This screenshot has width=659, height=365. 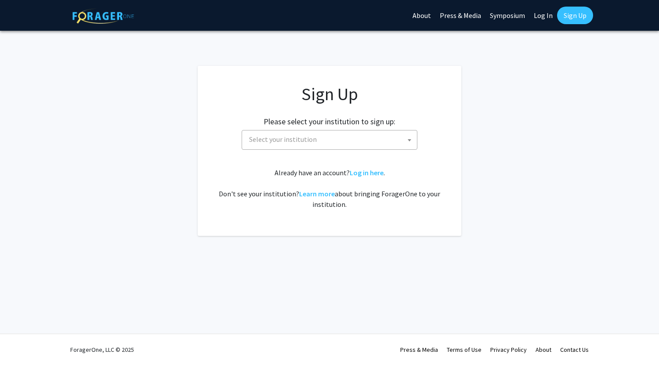 What do you see at coordinates (574, 349) in the screenshot?
I see `a: Contact Us` at bounding box center [574, 349].